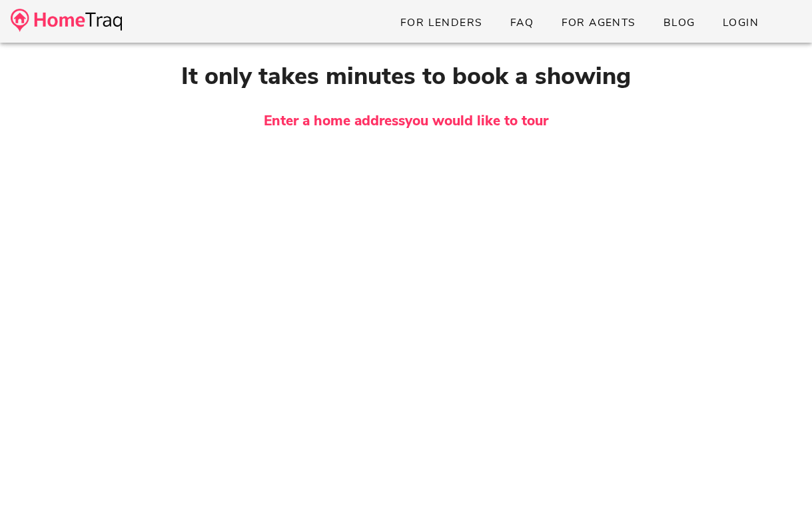 The height and width of the screenshot is (518, 812). What do you see at coordinates (740, 23) in the screenshot?
I see `a: Login` at bounding box center [740, 23].